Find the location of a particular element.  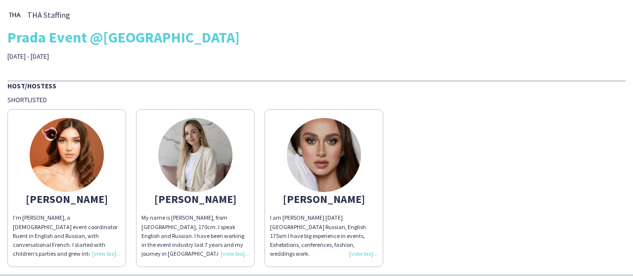

img: thumb-68a84f77221b4.jpeg is located at coordinates (195, 155).